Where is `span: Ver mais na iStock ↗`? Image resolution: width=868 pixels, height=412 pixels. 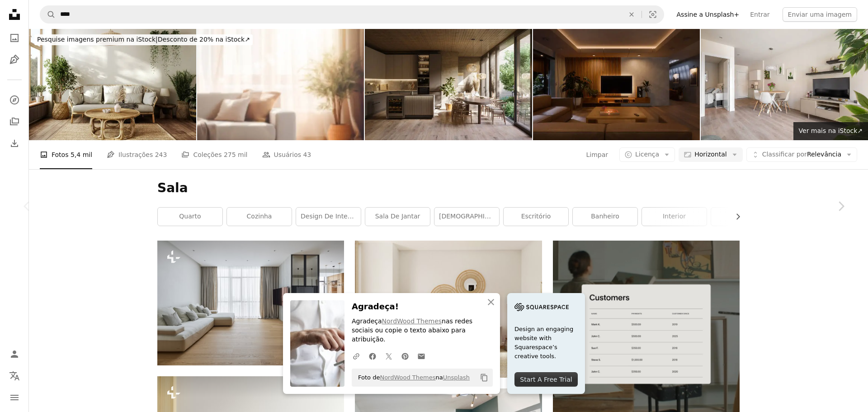
span: Ver mais na iStock ↗ is located at coordinates (831, 131).